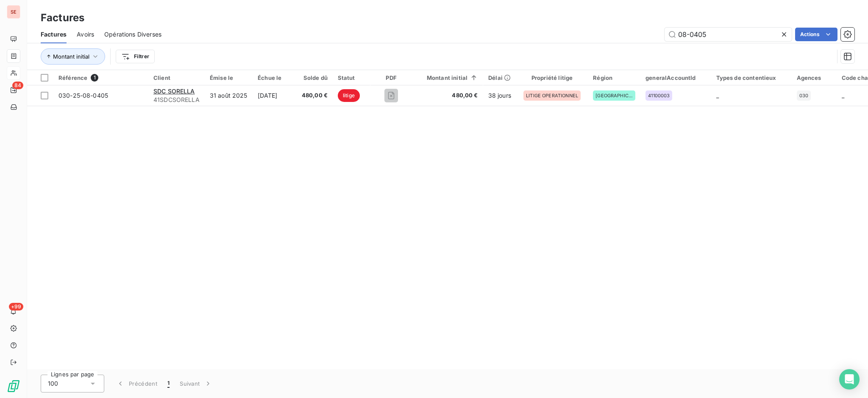  I want to click on td: 38 jours, so click(500, 95).